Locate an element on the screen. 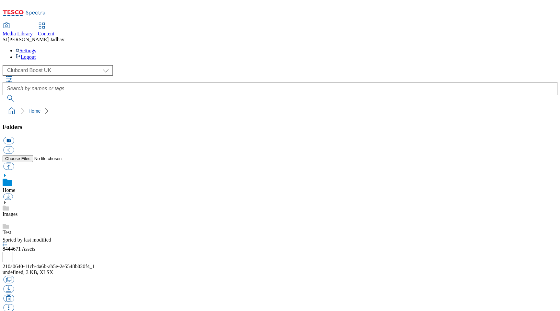  a: Logout is located at coordinates (26, 57).